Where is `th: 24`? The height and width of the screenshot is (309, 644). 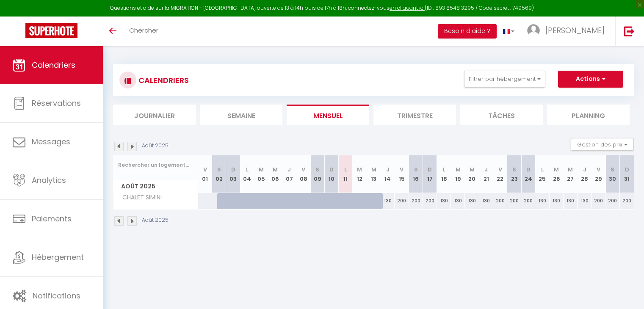
th: 24 is located at coordinates (528, 174).